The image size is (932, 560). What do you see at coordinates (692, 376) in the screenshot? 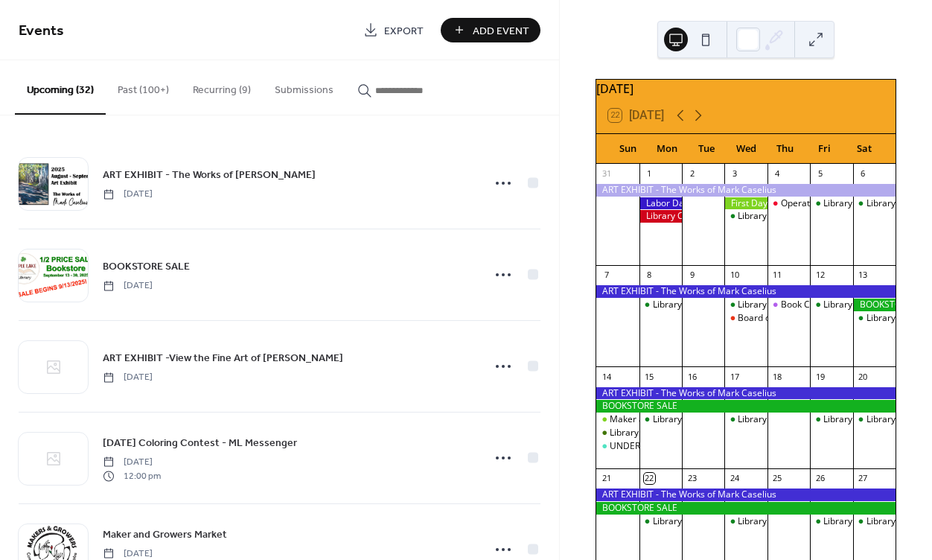
I see `div: 16` at bounding box center [692, 376].